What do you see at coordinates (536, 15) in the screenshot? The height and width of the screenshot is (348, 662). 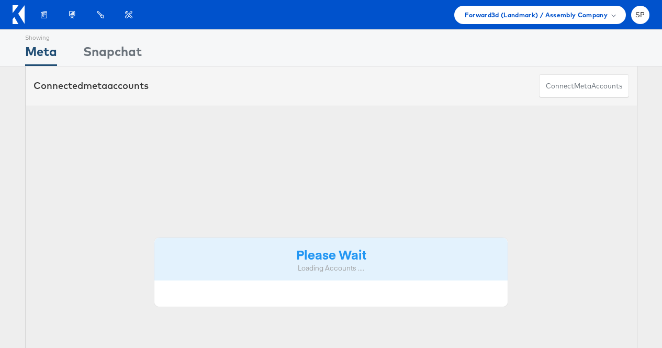 I see `span: Forward3d (Landmark) / Assembly Company` at bounding box center [536, 15].